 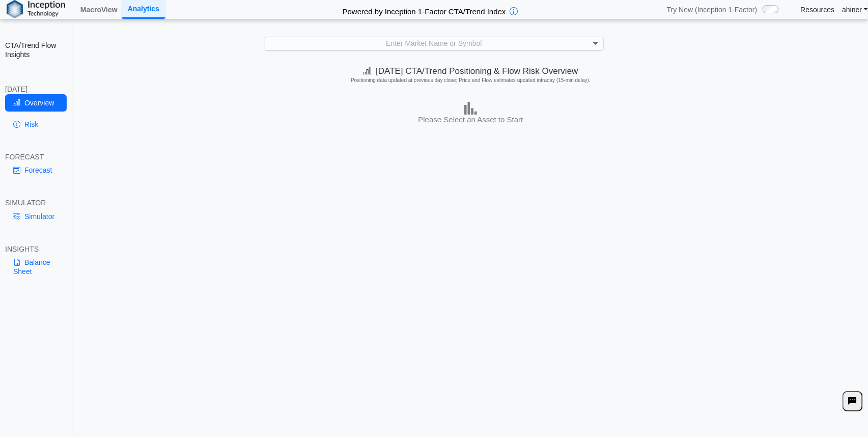 What do you see at coordinates (36, 249) in the screenshot?
I see `div: INSIGHTS` at bounding box center [36, 249].